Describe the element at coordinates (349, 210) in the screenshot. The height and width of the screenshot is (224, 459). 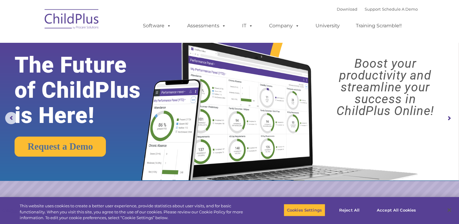
I see `button: Reject All` at that location.